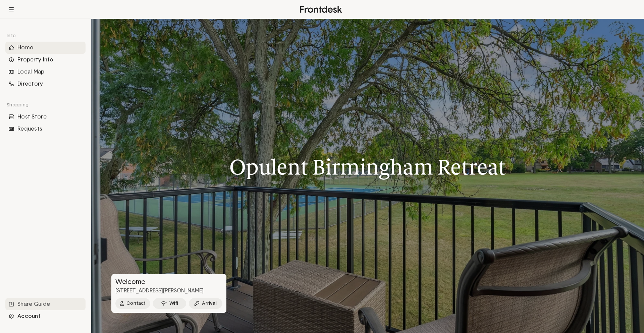  Describe the element at coordinates (45, 316) in the screenshot. I see `div: Account` at that location.